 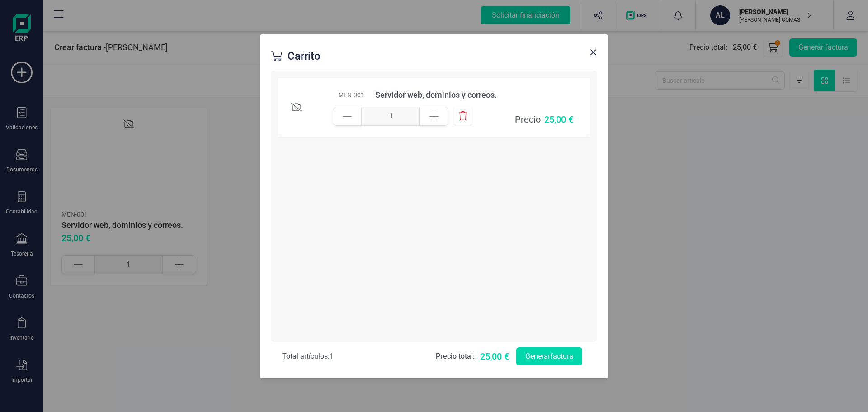 I want to click on div: Servidor web, dominios y correos., so click(x=465, y=95).